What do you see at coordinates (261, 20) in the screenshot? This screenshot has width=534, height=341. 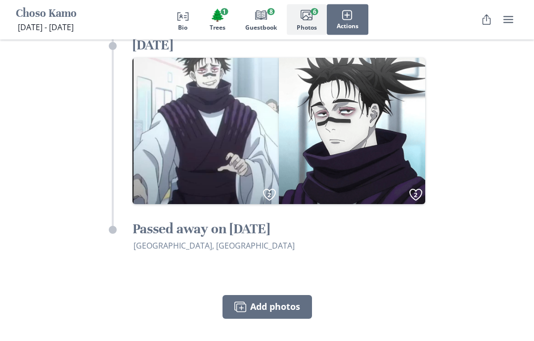 I see `button: Guestbook` at bounding box center [261, 20].